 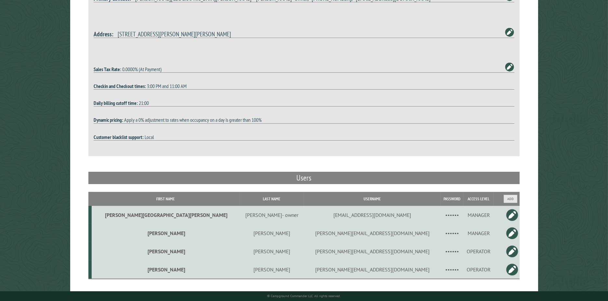 I want to click on th: Access Level, so click(x=478, y=199).